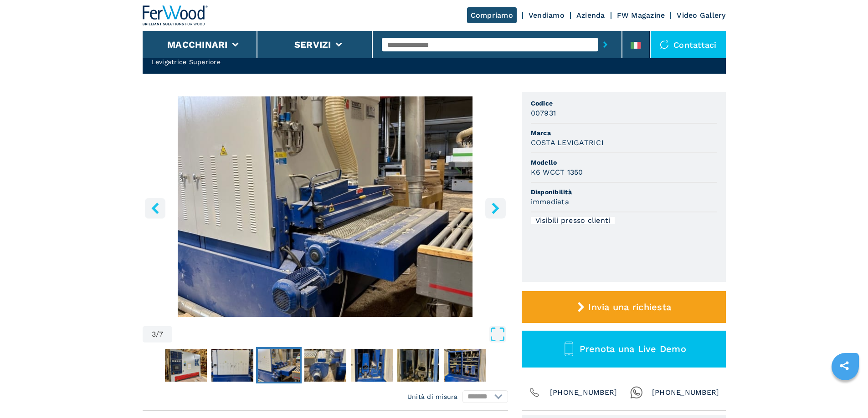 The width and height of the screenshot is (868, 418). What do you see at coordinates (326, 365) in the screenshot?
I see `nav: Thumbnail Navigation` at bounding box center [326, 365].